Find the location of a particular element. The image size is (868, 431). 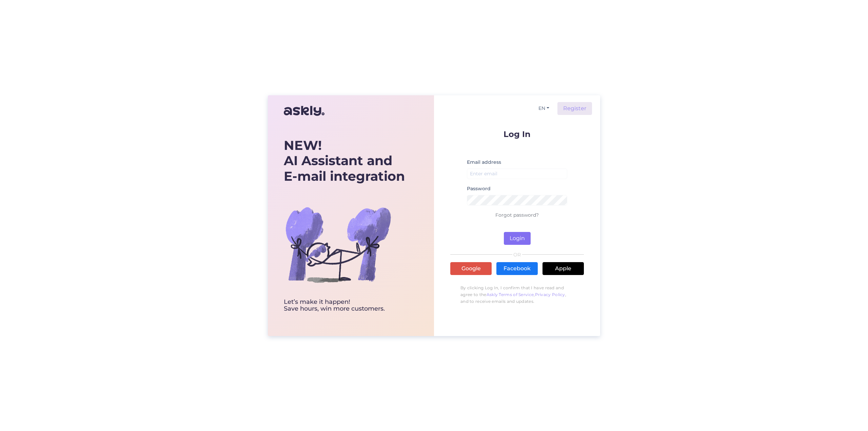

a: Register is located at coordinates (575, 108).